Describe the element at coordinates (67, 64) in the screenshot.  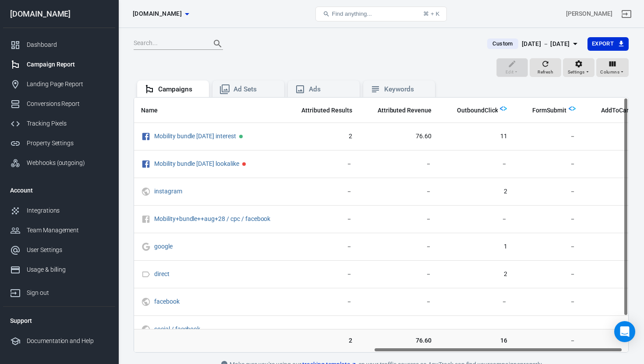
I see `div: Campaign Report` at that location.